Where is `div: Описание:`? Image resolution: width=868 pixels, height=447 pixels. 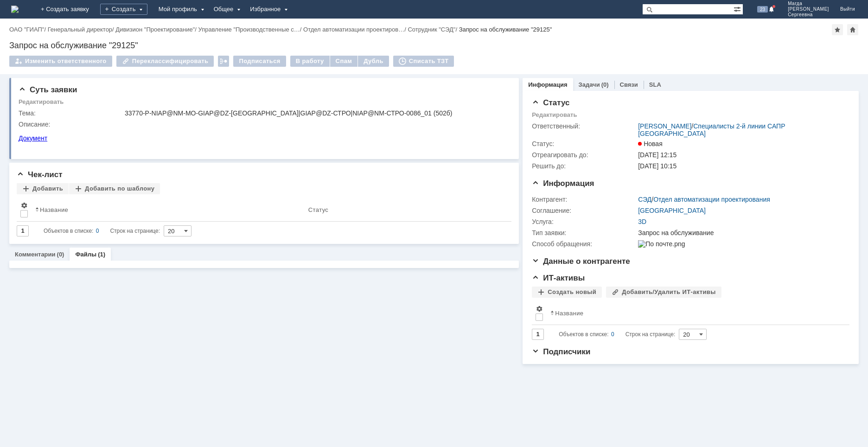 div: Описание: is located at coordinates (262, 125).